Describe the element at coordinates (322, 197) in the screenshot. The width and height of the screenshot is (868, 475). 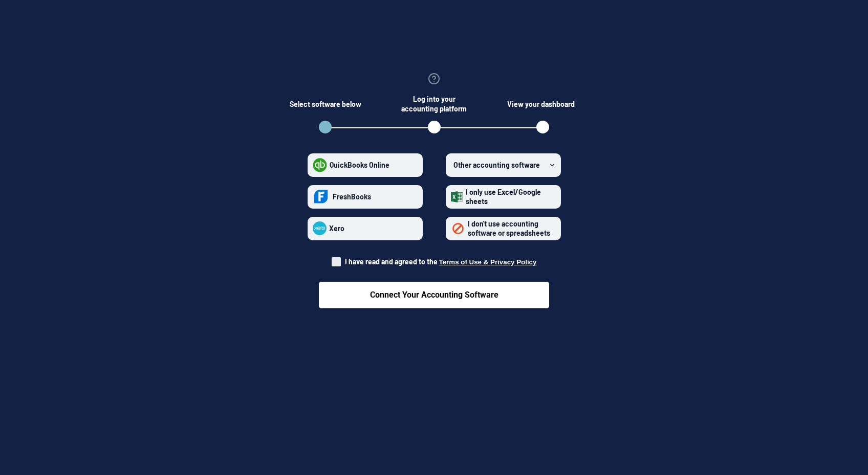
I see `img: freshbooks` at that location.